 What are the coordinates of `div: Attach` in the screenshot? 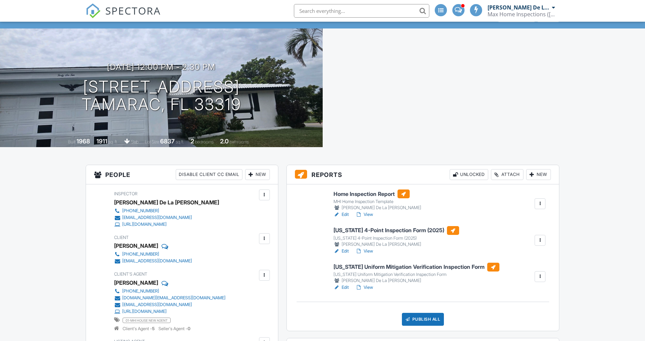 It's located at (507, 174).